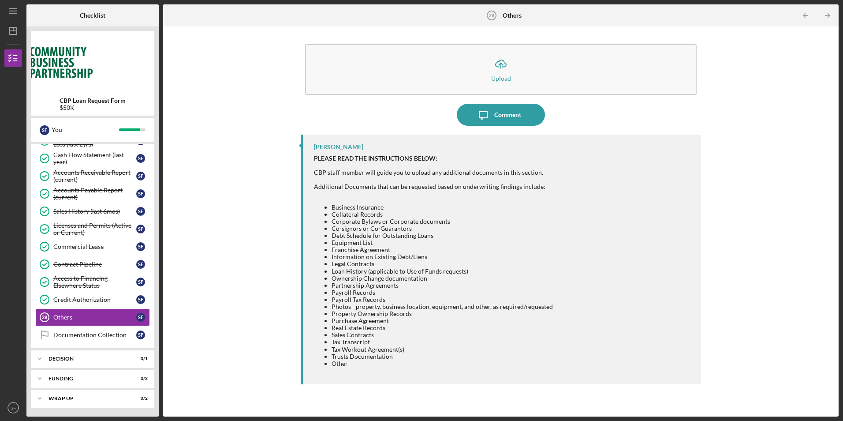 Image resolution: width=843 pixels, height=421 pixels. What do you see at coordinates (87, 398) in the screenshot?
I see `div: Wrap up` at bounding box center [87, 398].